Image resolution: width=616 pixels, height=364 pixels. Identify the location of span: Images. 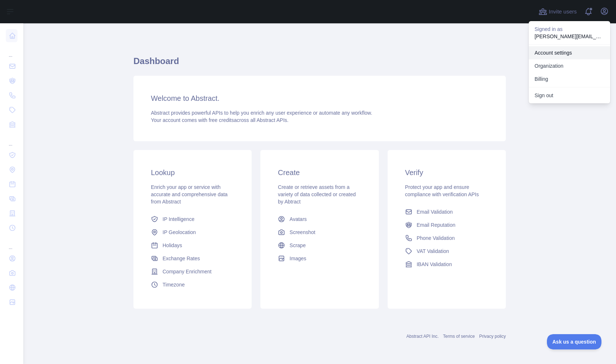
(298, 258).